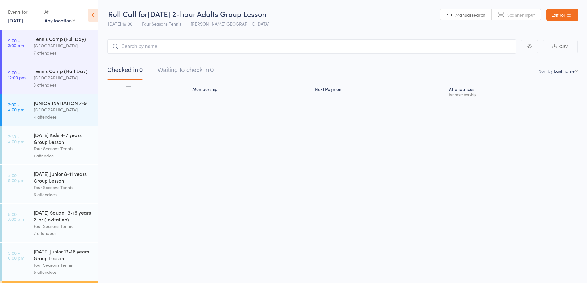 This screenshot has width=587, height=283. What do you see at coordinates (63, 117) in the screenshot?
I see `div: 4 attendees` at bounding box center [63, 117].